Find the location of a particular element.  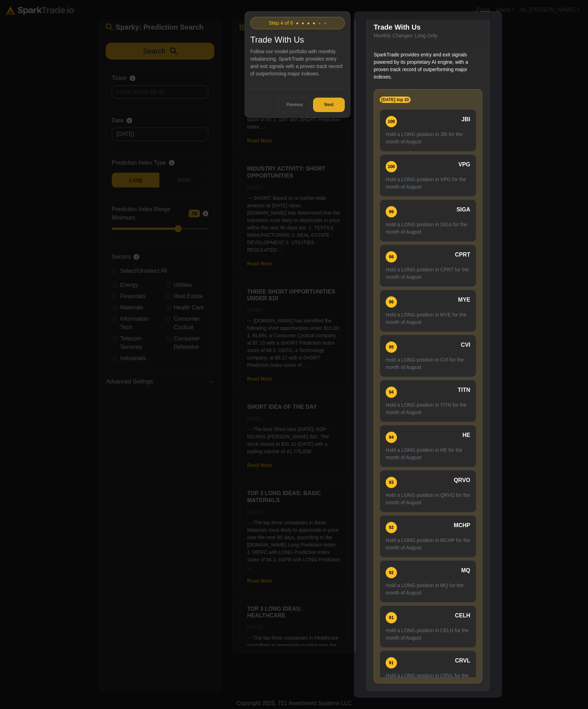

p: Hold a LONG position in QRVO for the month of August is located at coordinates (428, 499).